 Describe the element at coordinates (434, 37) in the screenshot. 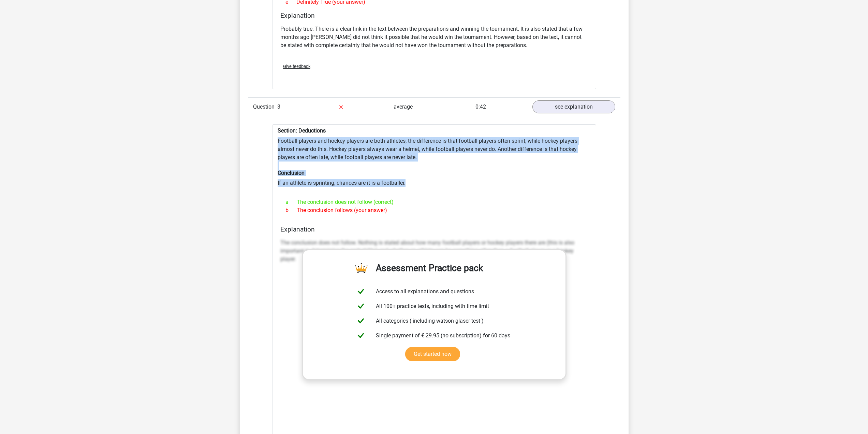

I see `p: Probably true. There is a clear link in the text between the preparations and winning the tournam...` at that location.